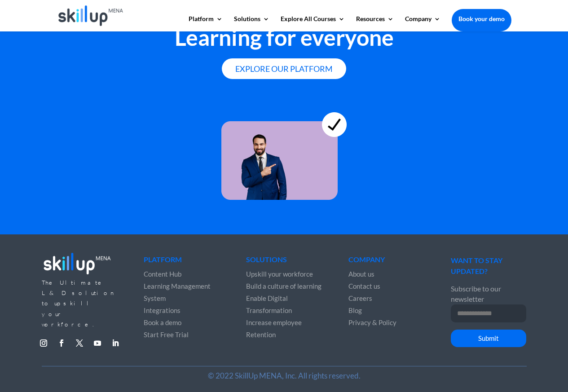  I want to click on h4: Platform, so click(181, 262).